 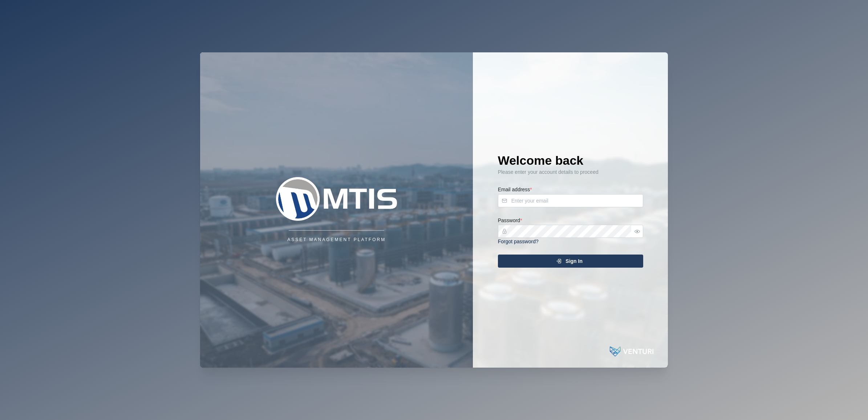 What do you see at coordinates (337, 199) in the screenshot?
I see `img: Company Logo` at bounding box center [337, 199].